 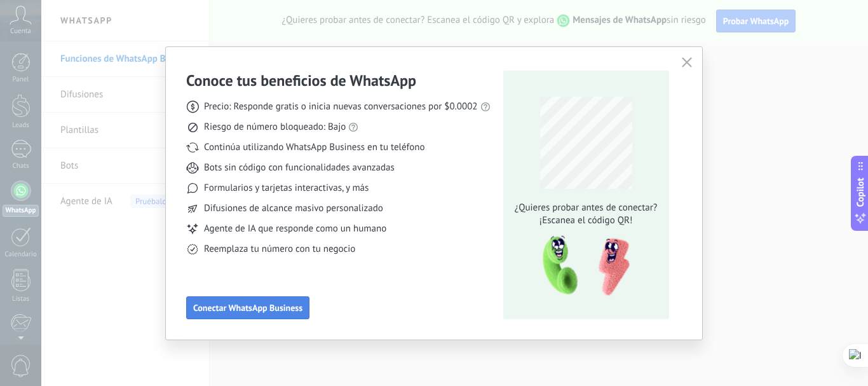 What do you see at coordinates (248, 308) in the screenshot?
I see `span: Conectar WhatsApp Business` at bounding box center [248, 308].